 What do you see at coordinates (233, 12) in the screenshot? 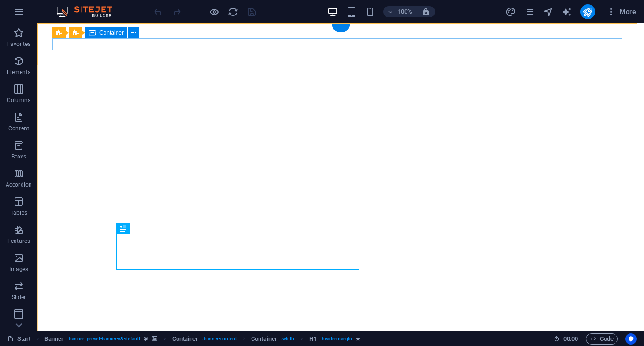
I see `button: reload` at bounding box center [233, 12].